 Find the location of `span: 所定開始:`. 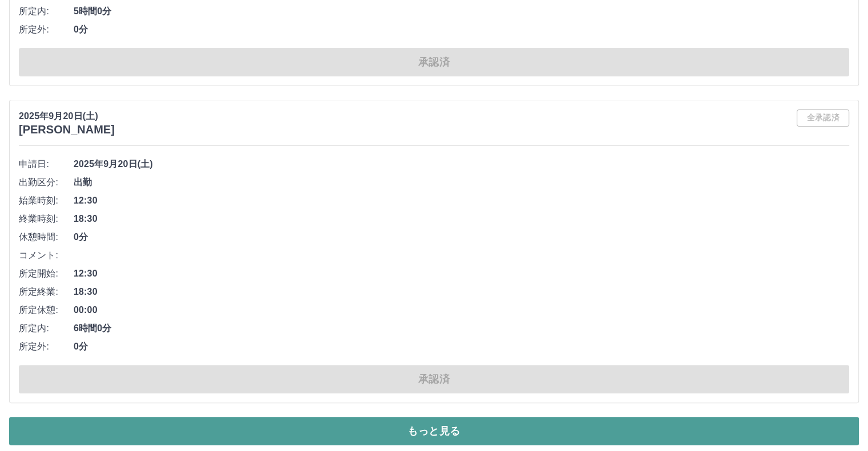

span: 所定開始: is located at coordinates (46, 274).